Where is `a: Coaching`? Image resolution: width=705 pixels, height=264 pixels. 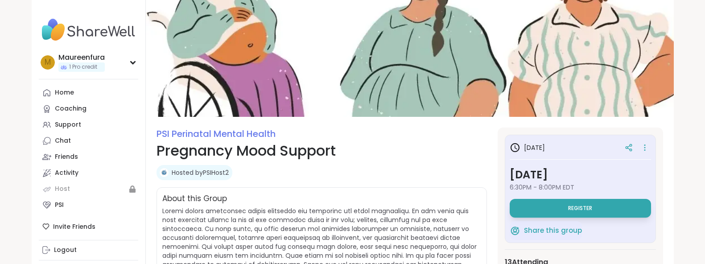
a: Coaching is located at coordinates (88, 109).